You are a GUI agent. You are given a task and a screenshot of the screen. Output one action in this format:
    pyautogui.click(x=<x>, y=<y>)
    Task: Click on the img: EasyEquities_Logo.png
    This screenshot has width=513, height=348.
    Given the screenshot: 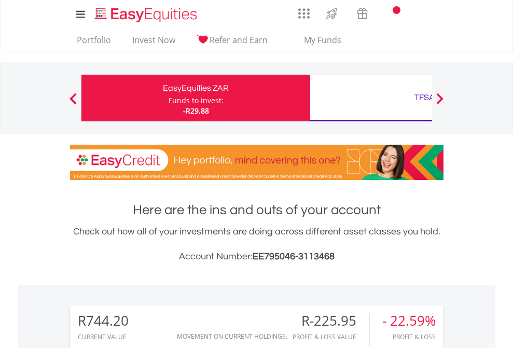 What is the action you would take?
    pyautogui.click(x=147, y=15)
    